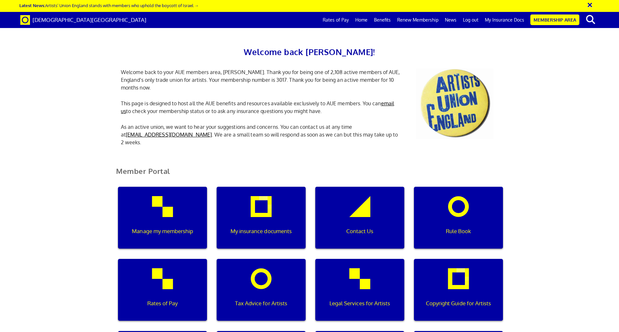 Image resolution: width=619 pixels, height=332 pixels. Describe the element at coordinates (162, 304) in the screenshot. I see `p: Rates of Pay` at that location.